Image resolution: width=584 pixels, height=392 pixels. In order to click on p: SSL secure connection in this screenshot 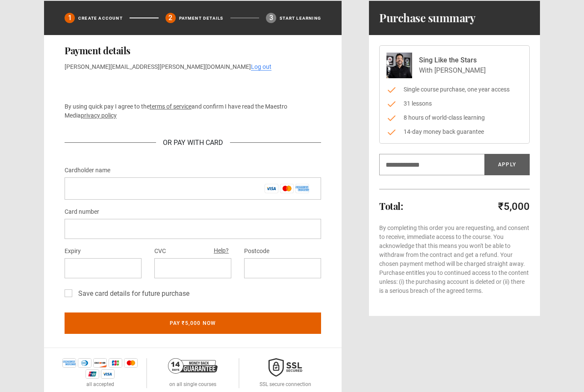, I will do `click(285, 384)`.